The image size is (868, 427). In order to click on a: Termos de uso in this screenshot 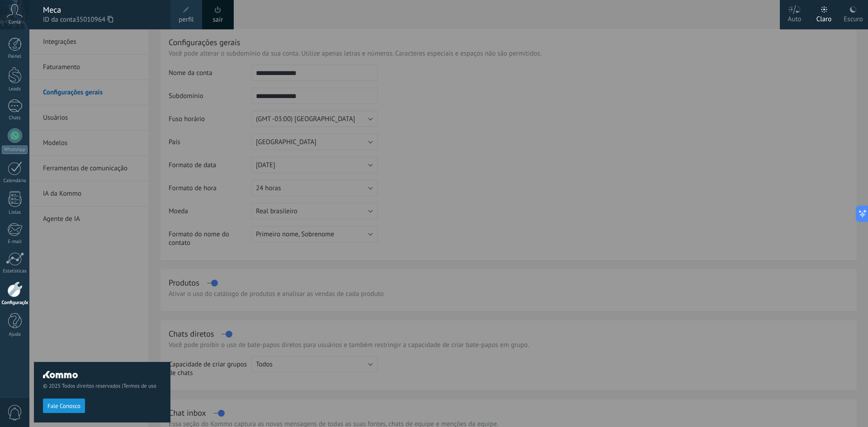, I will do `click(139, 386)`.